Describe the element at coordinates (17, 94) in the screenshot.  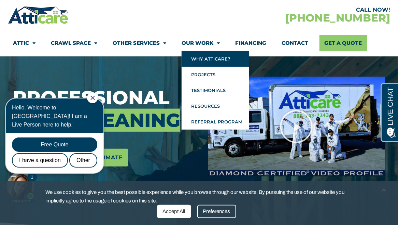
I see `div: Need help? Chat with us now!` at that location.